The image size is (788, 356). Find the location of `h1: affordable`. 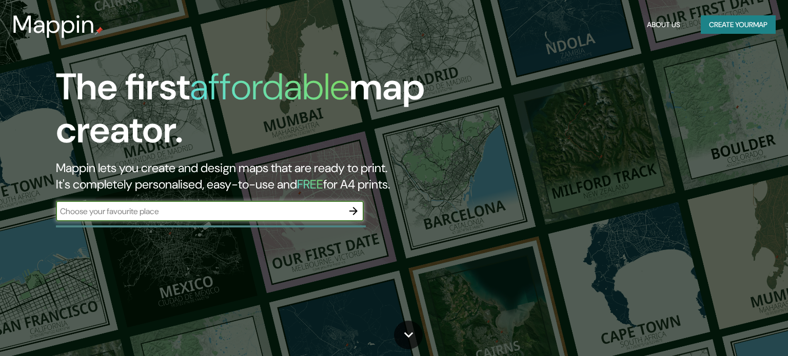

h1: affordable is located at coordinates (269, 87).